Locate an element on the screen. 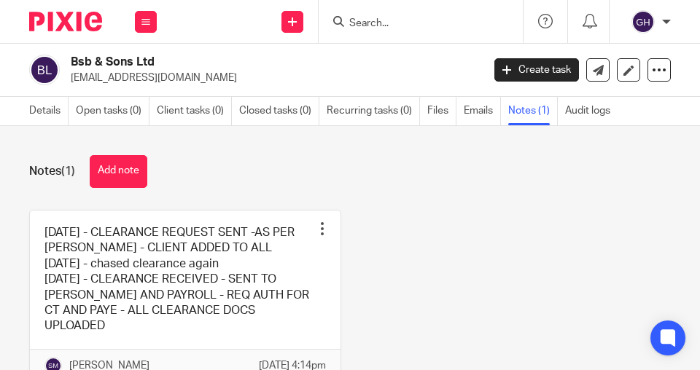 The height and width of the screenshot is (370, 700). h2: Bsb & Sons Ltd is located at coordinates (231, 62).